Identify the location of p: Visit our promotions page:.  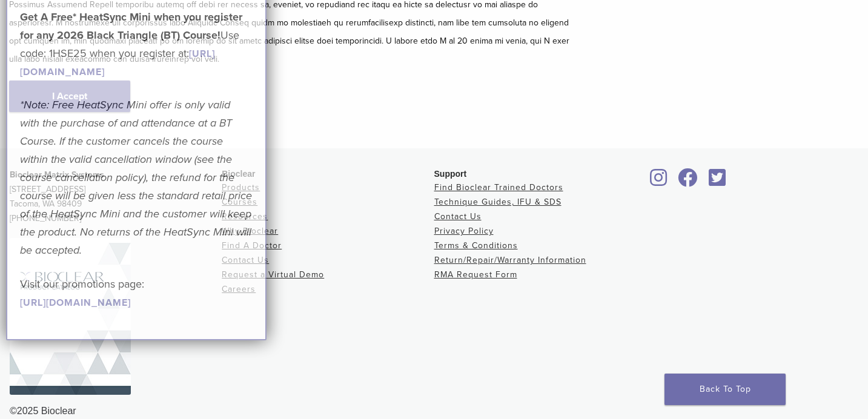
(136, 294).